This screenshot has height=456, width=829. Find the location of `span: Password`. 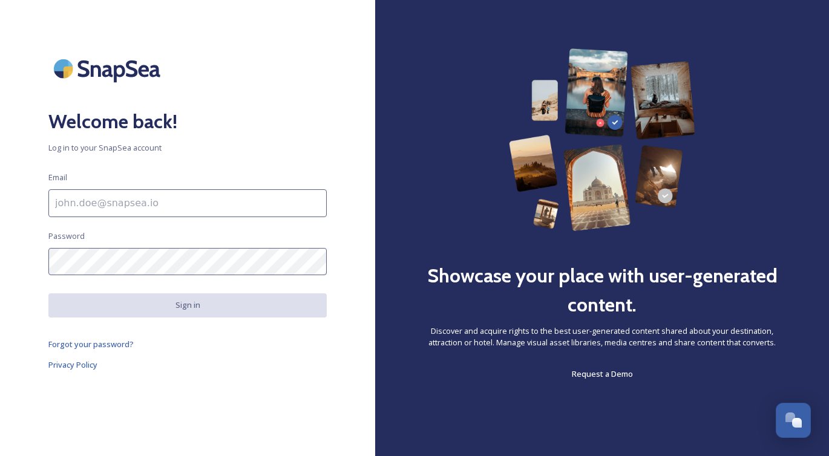

span: Password is located at coordinates (67, 236).